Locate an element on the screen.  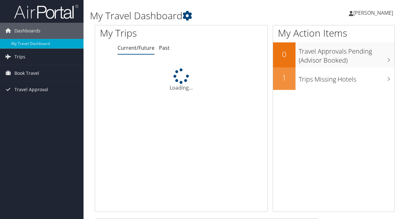
span: Dashboards is located at coordinates (27, 31).